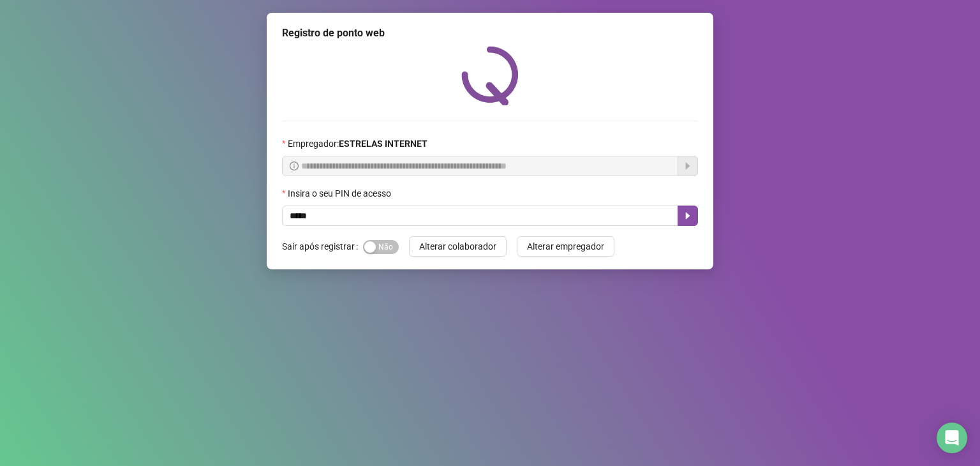  What do you see at coordinates (952, 437) in the screenshot?
I see `div: Open Intercom Messenger` at bounding box center [952, 437].